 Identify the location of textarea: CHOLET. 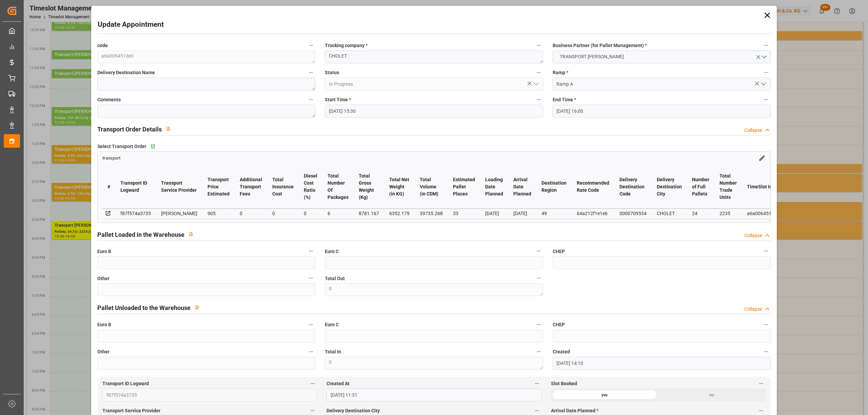
(434, 57).